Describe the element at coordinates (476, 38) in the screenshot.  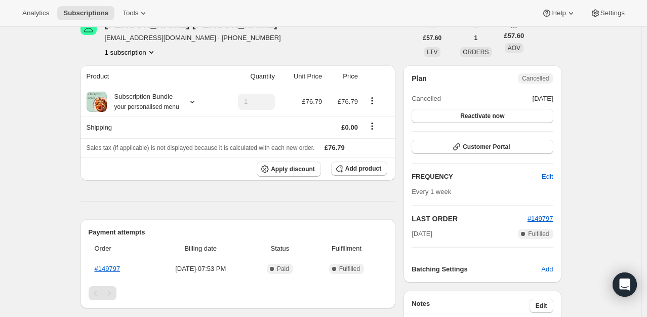
I see `span: 1` at that location.